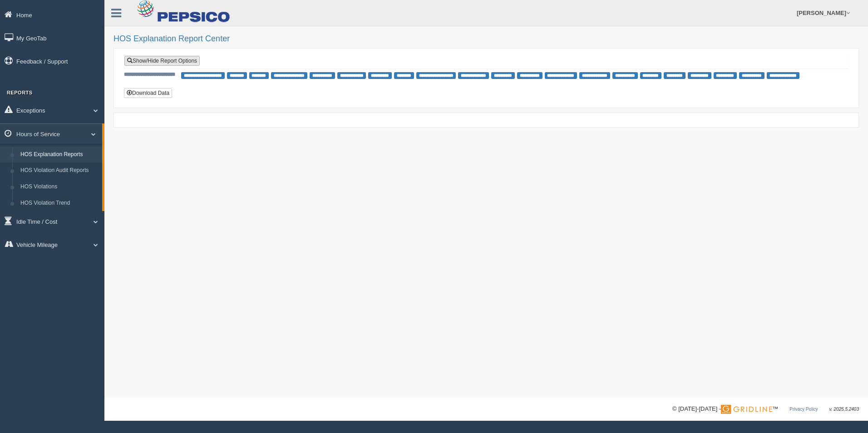 The height and width of the screenshot is (433, 868). What do you see at coordinates (59, 203) in the screenshot?
I see `a: HOS Violation Trend` at bounding box center [59, 203].